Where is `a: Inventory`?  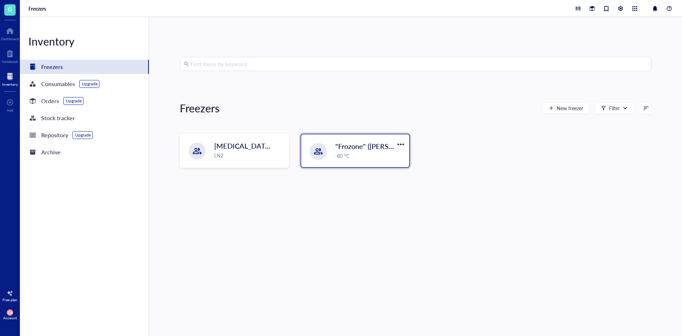 a: Inventory is located at coordinates (10, 78).